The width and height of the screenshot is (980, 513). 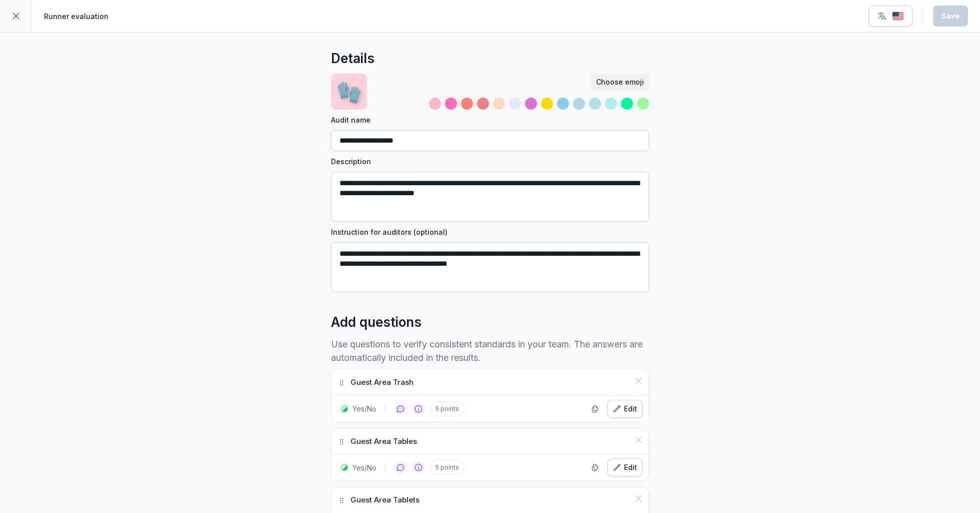 What do you see at coordinates (490, 232) in the screenshot?
I see `label: Instruction for auditors (optional)` at bounding box center [490, 232].